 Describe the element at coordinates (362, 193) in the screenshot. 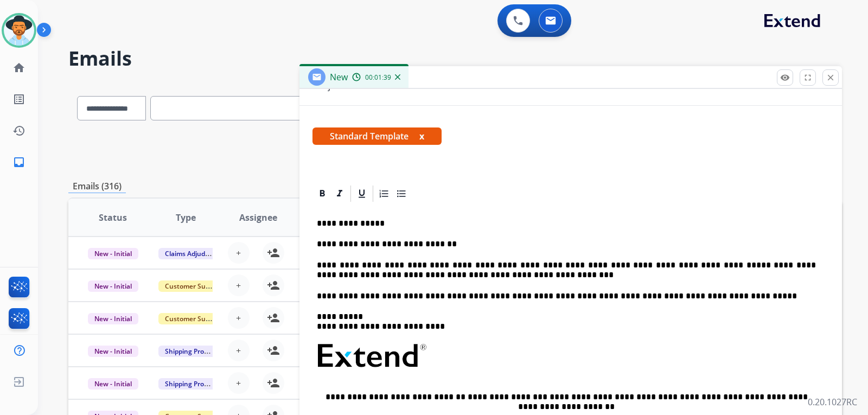

I see `div: Underline` at that location.